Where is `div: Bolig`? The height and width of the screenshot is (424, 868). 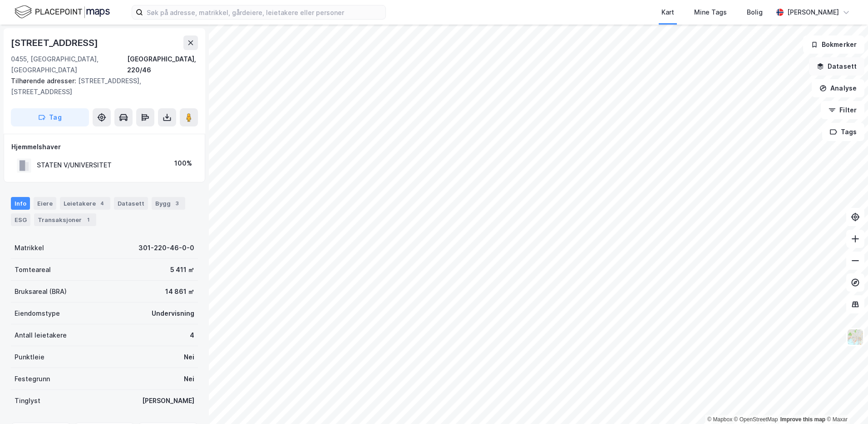 div: Bolig is located at coordinates (755, 12).